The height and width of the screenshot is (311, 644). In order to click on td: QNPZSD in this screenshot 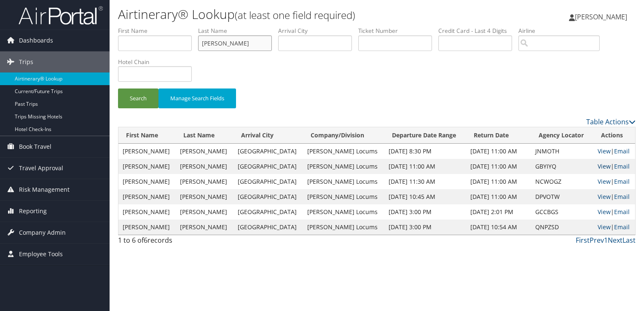, I will do `click(562, 227)`.